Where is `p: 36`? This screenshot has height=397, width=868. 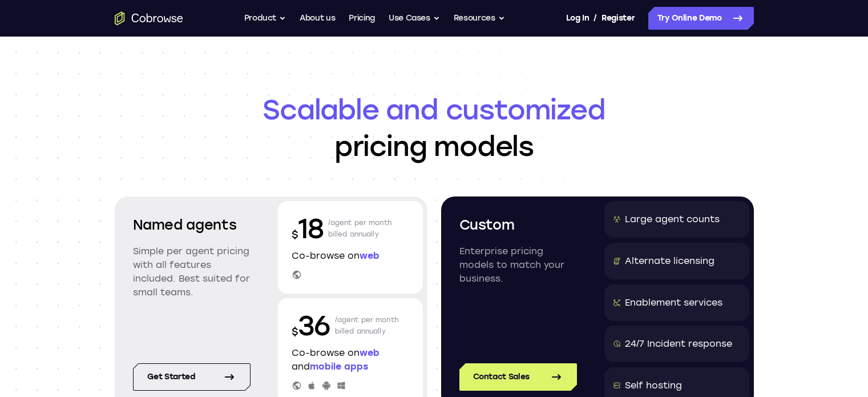
p: 36 is located at coordinates (311, 326).